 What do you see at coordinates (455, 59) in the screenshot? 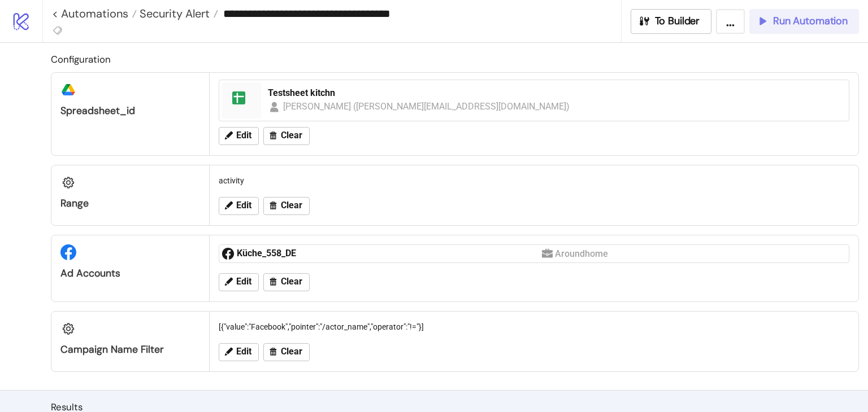
I see `h2: Configuration` at bounding box center [455, 59].